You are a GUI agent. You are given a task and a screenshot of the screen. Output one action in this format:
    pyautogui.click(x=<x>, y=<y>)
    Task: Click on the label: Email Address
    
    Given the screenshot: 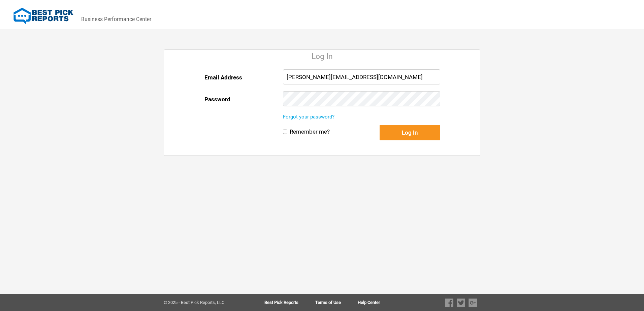 What is the action you would take?
    pyautogui.click(x=223, y=77)
    